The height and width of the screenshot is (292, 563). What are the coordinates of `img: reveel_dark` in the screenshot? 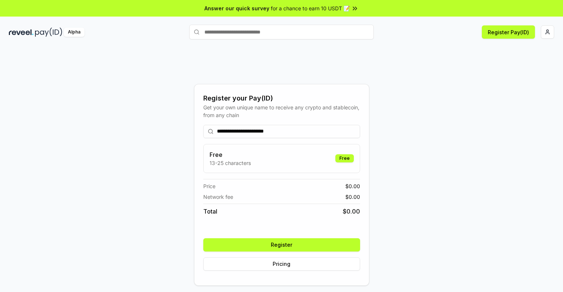 It's located at (21, 32).